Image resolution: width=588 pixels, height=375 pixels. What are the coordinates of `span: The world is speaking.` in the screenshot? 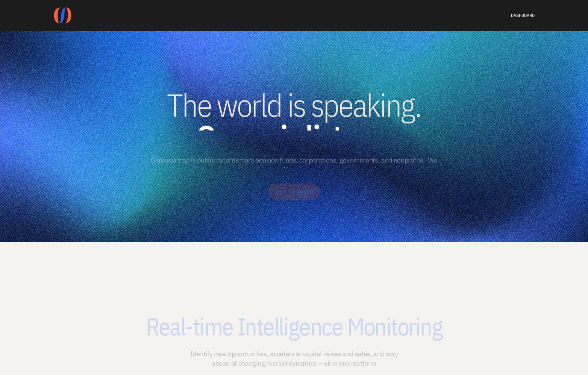 It's located at (293, 105).